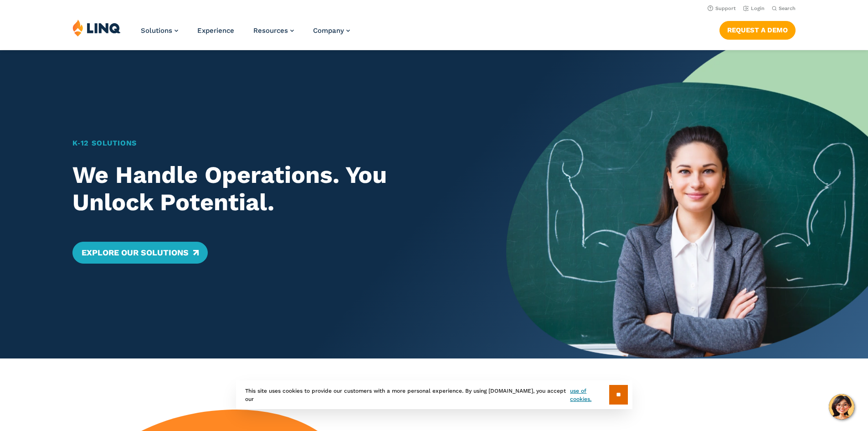 The image size is (868, 431). I want to click on span: Experience, so click(216, 30).